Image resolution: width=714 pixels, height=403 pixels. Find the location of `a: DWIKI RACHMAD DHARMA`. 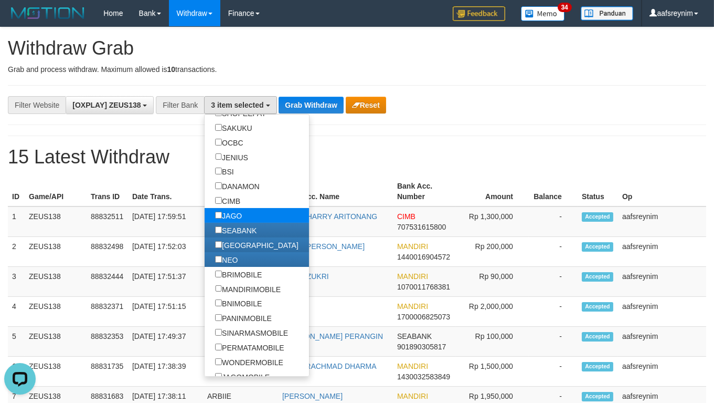

a: DWIKI RACHMAD DHARMA is located at coordinates (330, 366).